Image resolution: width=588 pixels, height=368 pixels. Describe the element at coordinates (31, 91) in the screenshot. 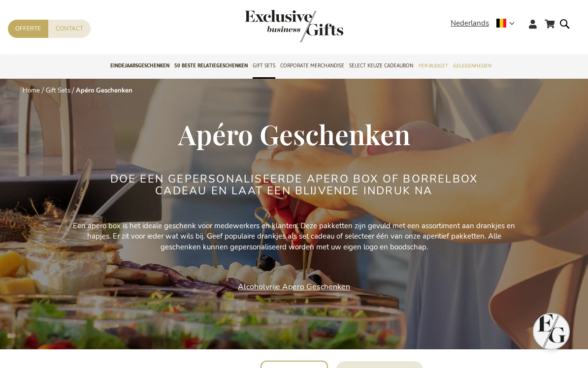

I see `a: Home` at that location.